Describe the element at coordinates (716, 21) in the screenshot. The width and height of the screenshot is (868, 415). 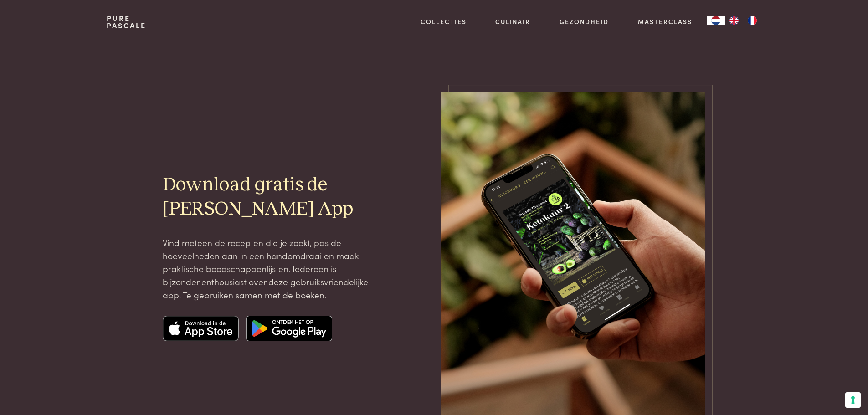
I see `a: NL` at that location.